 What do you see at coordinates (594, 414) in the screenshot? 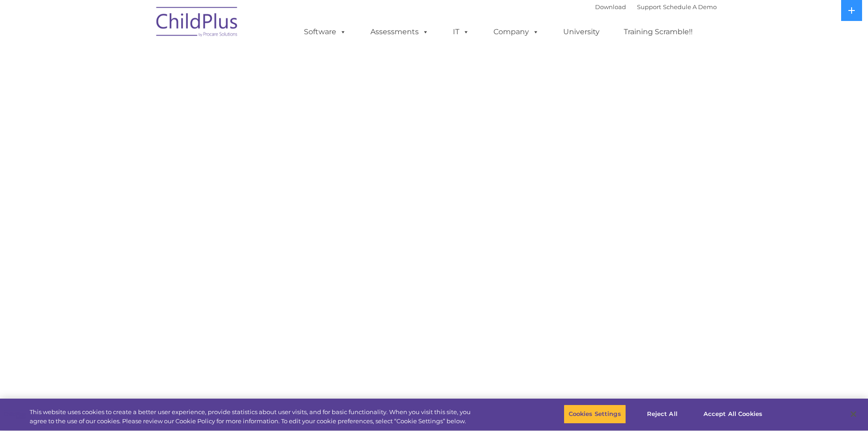
I see `button: Cookies Settings` at bounding box center [594, 414].